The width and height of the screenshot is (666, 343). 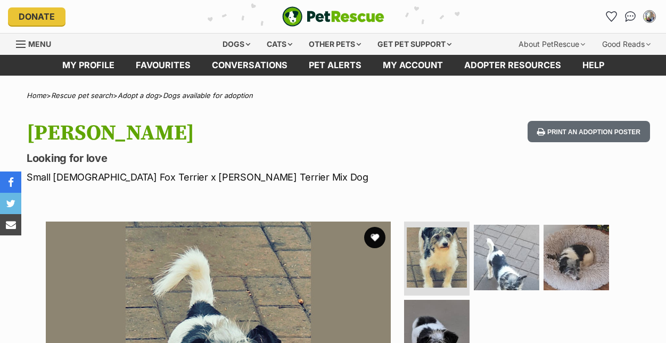 I want to click on a: Help, so click(x=593, y=65).